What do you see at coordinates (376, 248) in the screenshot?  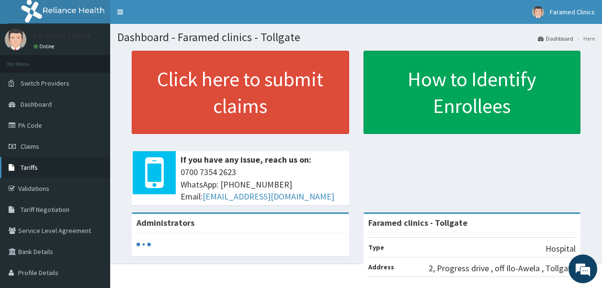 I see `b: Type` at bounding box center [376, 248].